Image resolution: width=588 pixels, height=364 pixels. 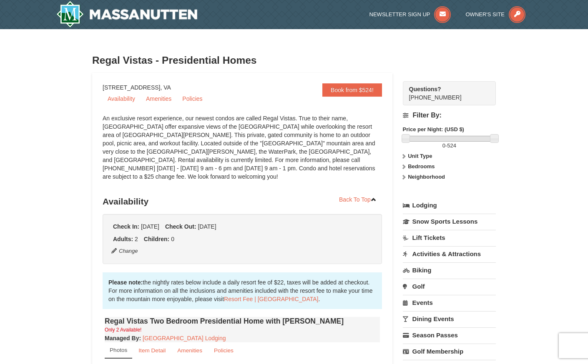 What do you see at coordinates (422, 166) in the screenshot?
I see `strong: Bedrooms` at bounding box center [422, 166].